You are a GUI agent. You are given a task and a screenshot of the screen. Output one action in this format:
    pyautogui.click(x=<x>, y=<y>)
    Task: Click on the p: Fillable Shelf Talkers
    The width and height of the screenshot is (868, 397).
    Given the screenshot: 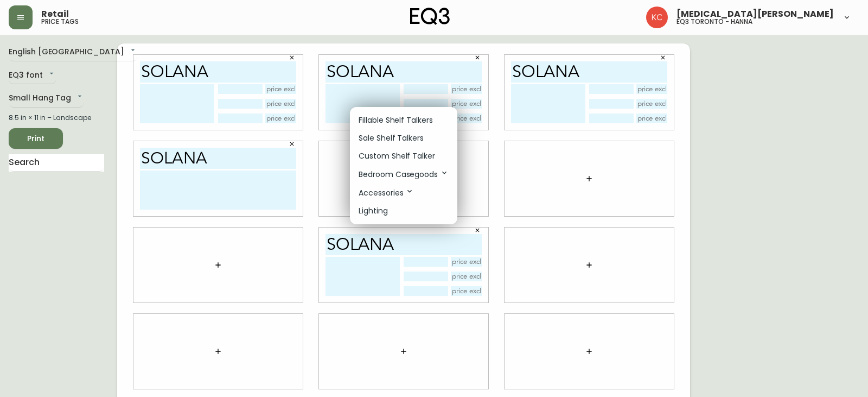 What is the action you would take?
    pyautogui.click(x=395, y=120)
    